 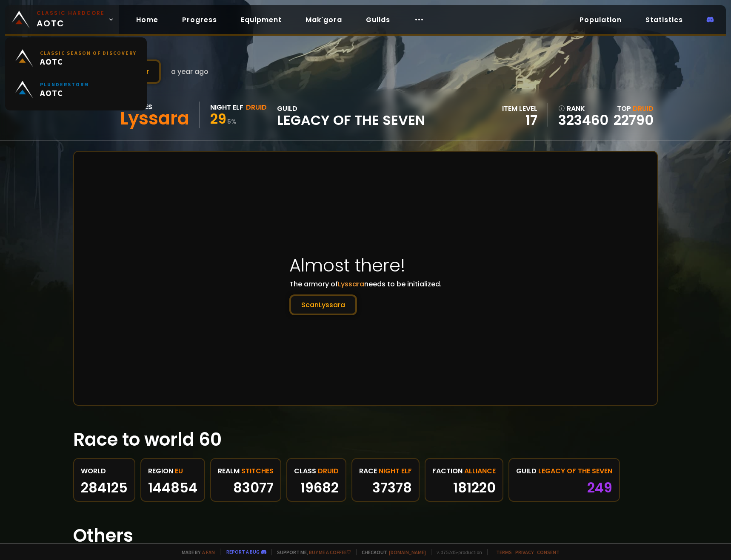 What do you see at coordinates (70, 13) in the screenshot?
I see `small: Classic Hardcore` at bounding box center [70, 13].